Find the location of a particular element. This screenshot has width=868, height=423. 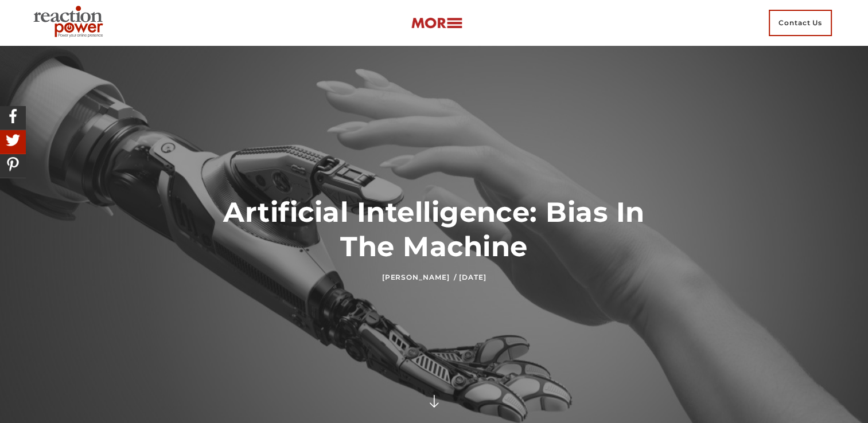

img: Executive Branding | Personal Branding Agency is located at coordinates (70, 23).